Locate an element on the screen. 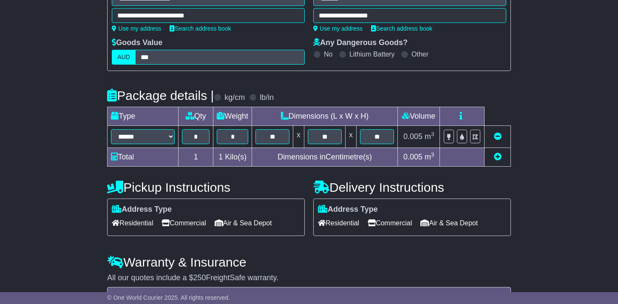  label: Any Dangerous Goods? is located at coordinates (361, 43).